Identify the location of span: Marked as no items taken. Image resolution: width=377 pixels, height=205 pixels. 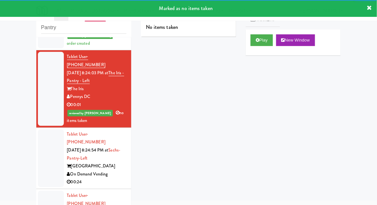
(186, 8).